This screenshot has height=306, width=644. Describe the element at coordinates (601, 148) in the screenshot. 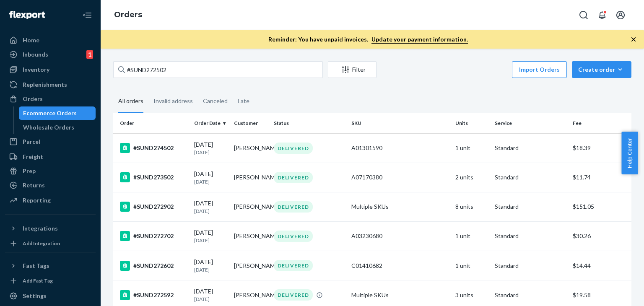

I see `td: $18.39` at that location.